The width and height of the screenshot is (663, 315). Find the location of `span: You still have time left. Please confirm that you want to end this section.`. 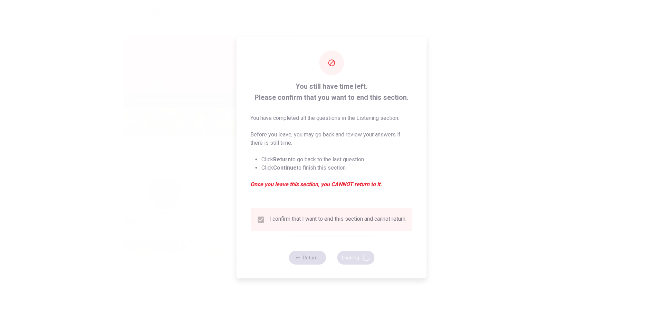

span: You still have time left. Please confirm that you want to end this section. is located at coordinates (332, 92).